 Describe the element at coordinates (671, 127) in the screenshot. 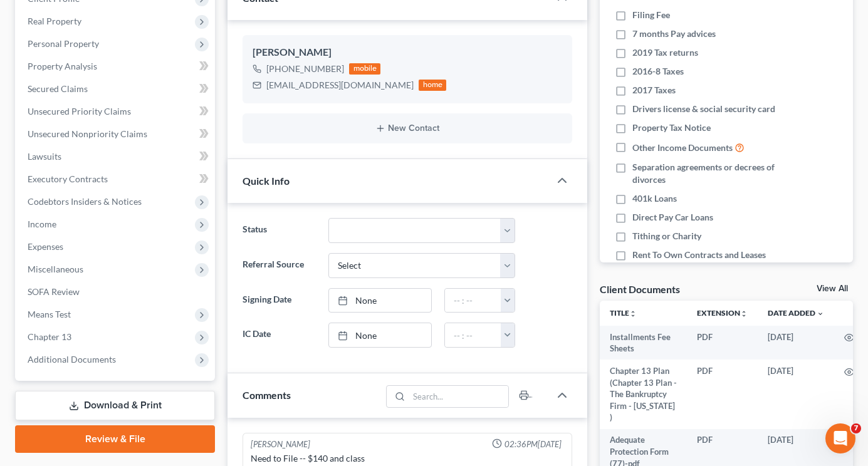

I see `span: Property Tax Notice` at that location.